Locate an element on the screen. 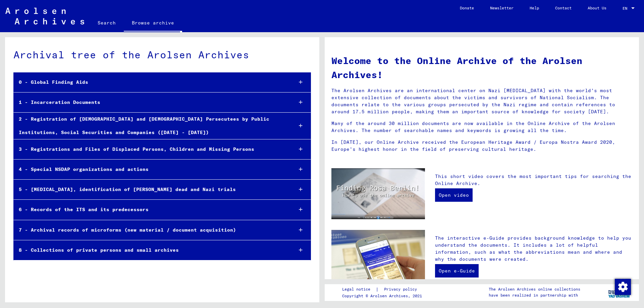  p: The interactive e-Guide provides background knowledge to help you understand the documents. It in... is located at coordinates (534, 249).